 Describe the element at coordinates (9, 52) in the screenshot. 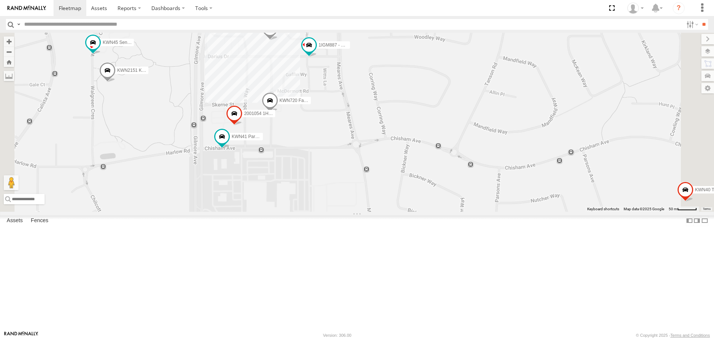

I see `button: Zoom out` at that location.